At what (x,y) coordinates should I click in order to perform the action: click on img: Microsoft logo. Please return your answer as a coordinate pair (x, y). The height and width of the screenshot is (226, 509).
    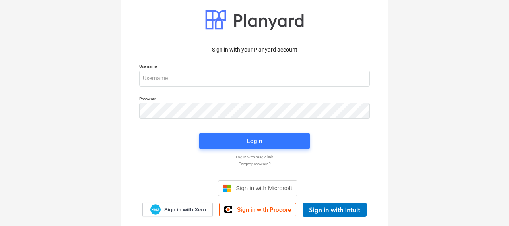
    Looking at the image, I should click on (227, 188).